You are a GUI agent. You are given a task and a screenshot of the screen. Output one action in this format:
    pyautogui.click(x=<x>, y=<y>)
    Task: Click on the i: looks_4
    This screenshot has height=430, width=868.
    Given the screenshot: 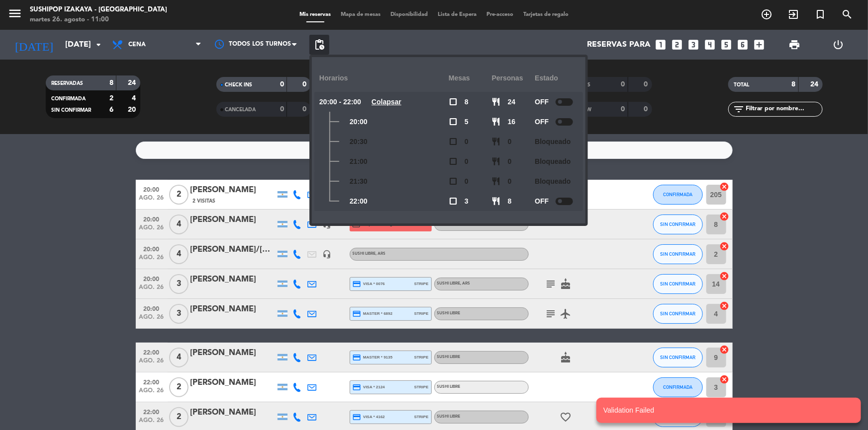 What is the action you would take?
    pyautogui.click(x=710, y=45)
    